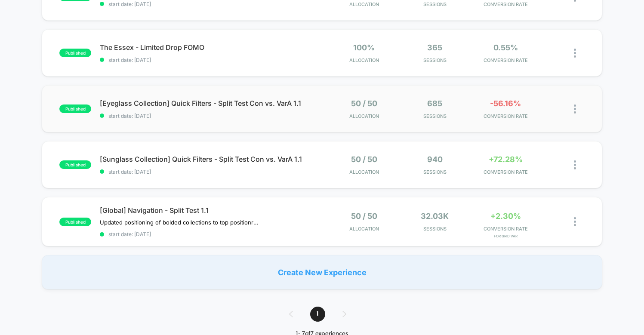 The width and height of the screenshot is (644, 335). What do you see at coordinates (210, 159) in the screenshot?
I see `span: [Sunglass Collection] Quick Filters - Split Test Con vs. VarA 1.1` at bounding box center [210, 159].